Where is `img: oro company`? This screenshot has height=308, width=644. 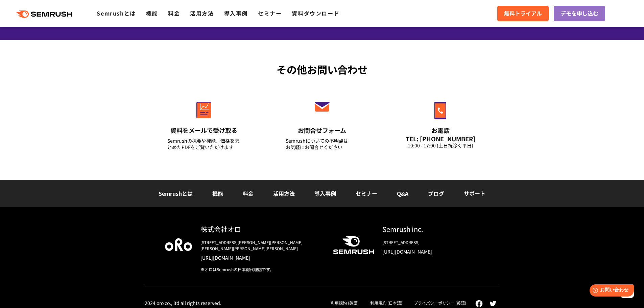 img: oro company is located at coordinates (179, 244).